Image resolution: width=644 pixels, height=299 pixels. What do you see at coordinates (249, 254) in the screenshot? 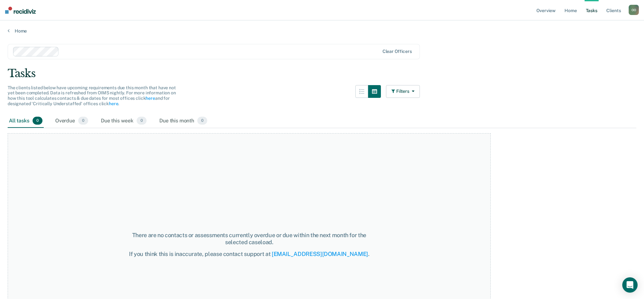
I see `div: If you think this is inaccurate, please contact support at .` at bounding box center [249, 254].